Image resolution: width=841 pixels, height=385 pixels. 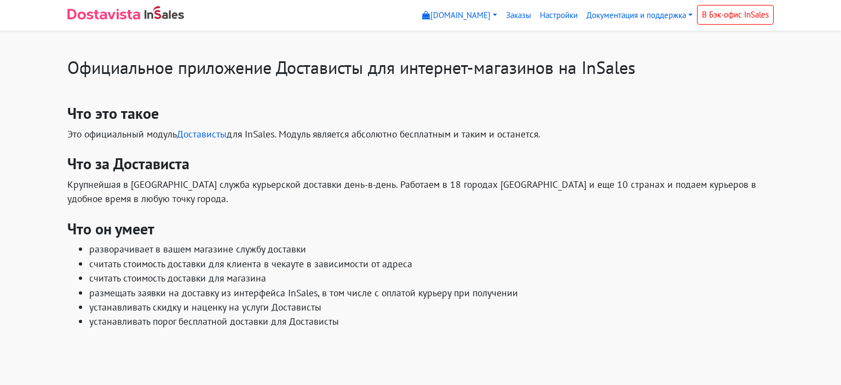 What do you see at coordinates (104, 14) in the screenshot?
I see `img: Dostavista - срочная курьерская служба доставки` at bounding box center [104, 14].